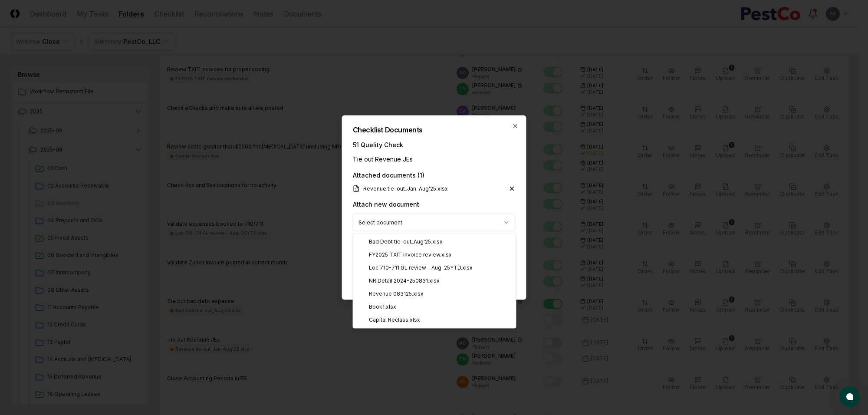 This screenshot has height=415, width=868. I want to click on span: NR Detail 2024-250831.xlsx, so click(404, 281).